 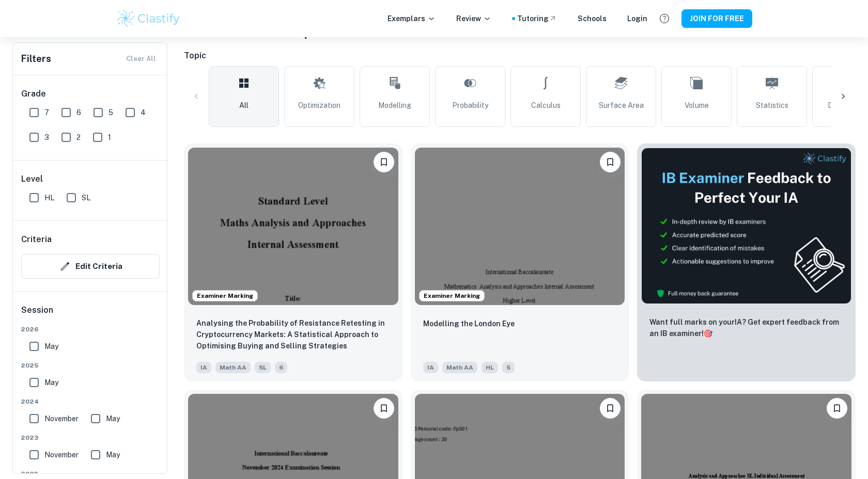 What do you see at coordinates (637, 19) in the screenshot?
I see `a: Login` at bounding box center [637, 19].